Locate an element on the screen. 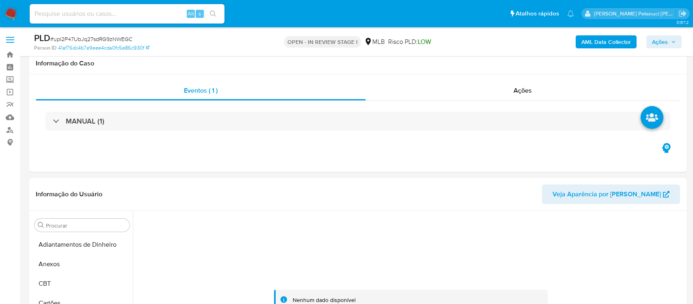 This screenshot has height=304, width=693. p: giovanna.petenuci@mercadolivre.com is located at coordinates (635, 13).